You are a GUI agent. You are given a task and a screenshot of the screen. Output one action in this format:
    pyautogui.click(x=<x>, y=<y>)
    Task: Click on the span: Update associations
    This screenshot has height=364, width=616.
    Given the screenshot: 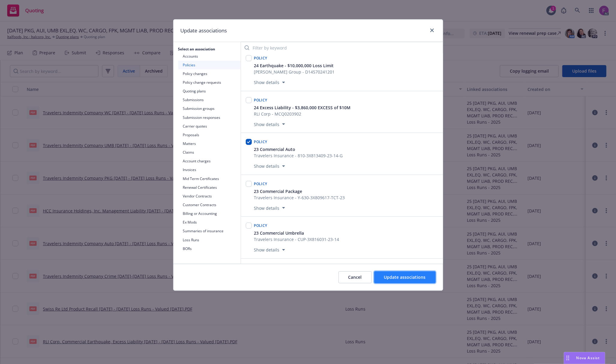 What is the action you would take?
    pyautogui.click(x=405, y=277)
    